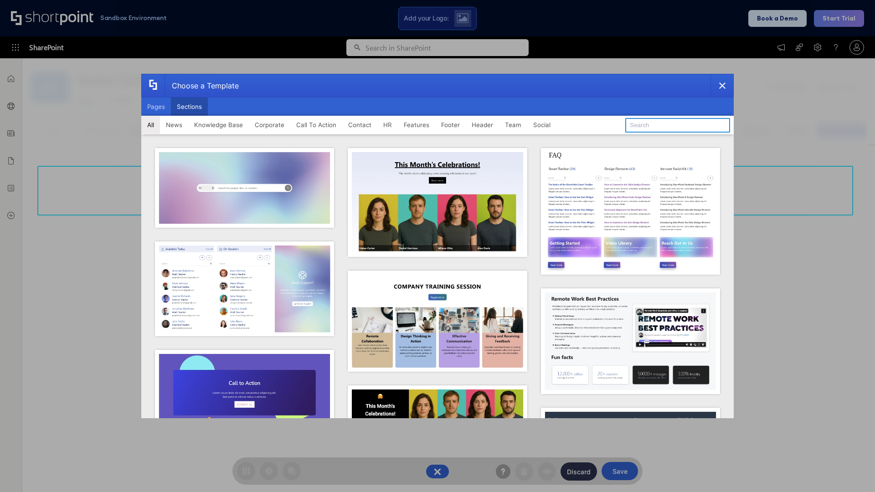 The width and height of the screenshot is (875, 492). I want to click on button: HR, so click(388, 125).